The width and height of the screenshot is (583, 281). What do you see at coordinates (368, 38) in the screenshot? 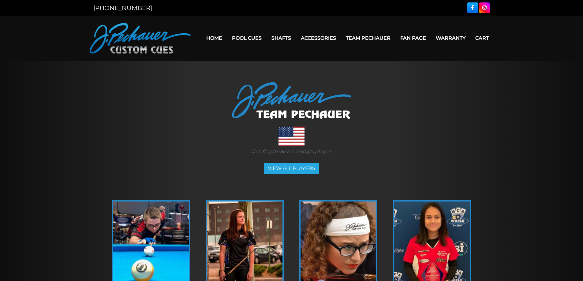
I see `a: Team Pechauer` at bounding box center [368, 38].